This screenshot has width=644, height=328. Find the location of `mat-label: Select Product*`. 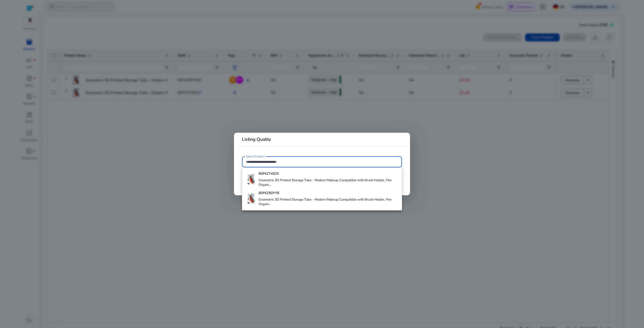

mat-label: Select Product* is located at coordinates (255, 156).